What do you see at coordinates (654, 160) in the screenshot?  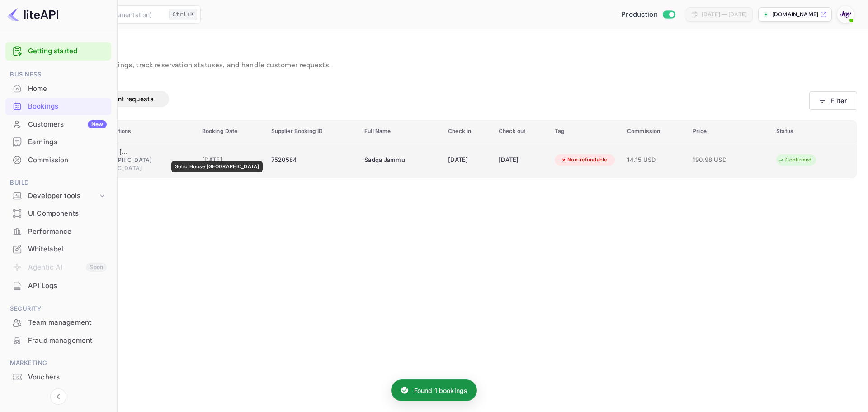 I see `span: 14.15 USD` at bounding box center [654, 160].